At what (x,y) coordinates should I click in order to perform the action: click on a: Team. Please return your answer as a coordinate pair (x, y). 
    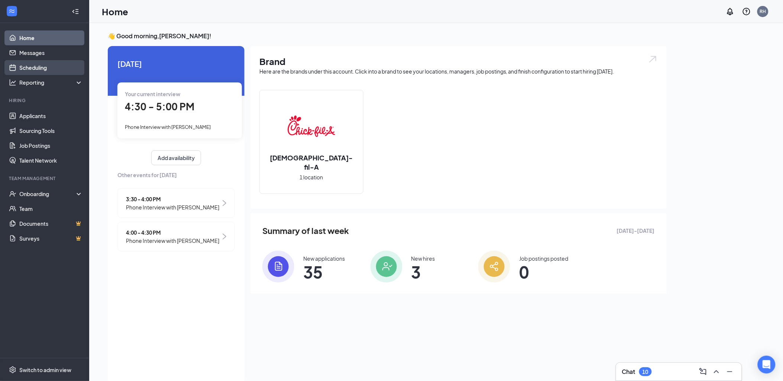
    Looking at the image, I should click on (51, 209).